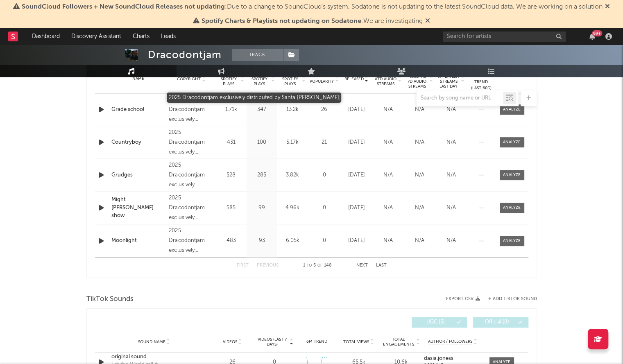  What do you see at coordinates (271, 342) in the screenshot?
I see `span: Videos (last 7 days)` at bounding box center [271, 342].